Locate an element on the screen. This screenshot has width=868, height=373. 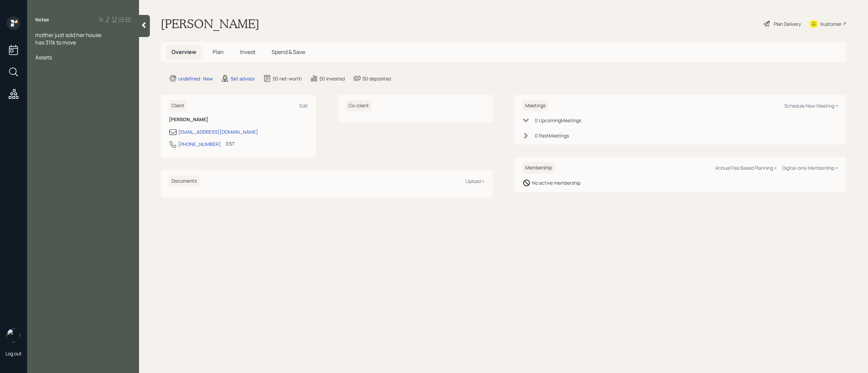
span: Overview is located at coordinates (183, 52).